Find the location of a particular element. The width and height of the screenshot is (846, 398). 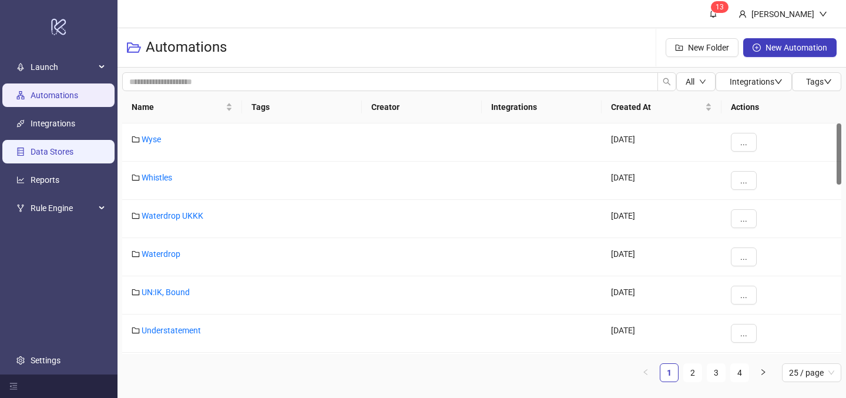

span: bell is located at coordinates (713, 14).